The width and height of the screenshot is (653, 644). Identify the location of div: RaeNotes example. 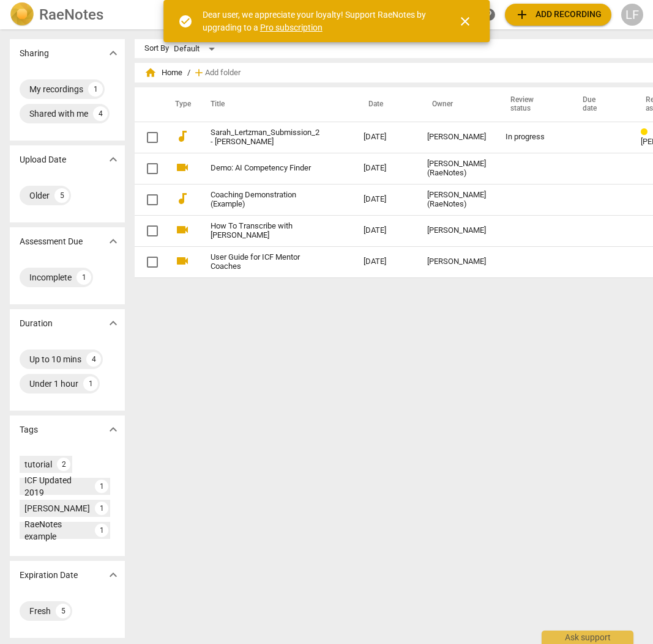
(57, 531).